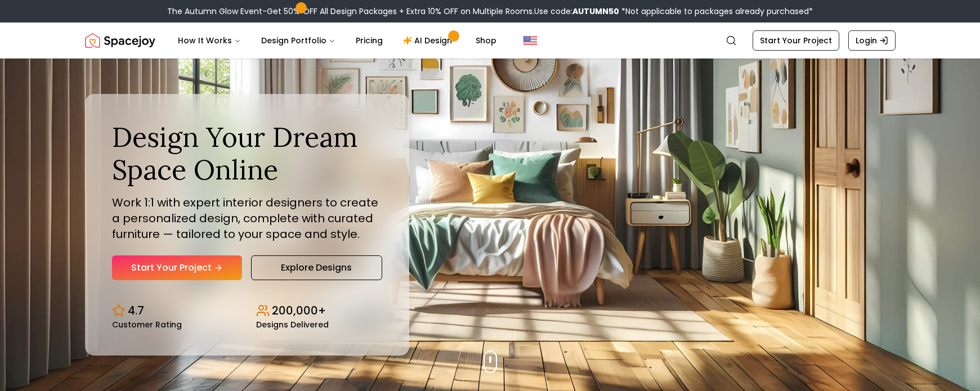 Image resolution: width=980 pixels, height=391 pixels. What do you see at coordinates (716, 11) in the screenshot?
I see `span: *Not applicable to packages already purchased*` at bounding box center [716, 11].